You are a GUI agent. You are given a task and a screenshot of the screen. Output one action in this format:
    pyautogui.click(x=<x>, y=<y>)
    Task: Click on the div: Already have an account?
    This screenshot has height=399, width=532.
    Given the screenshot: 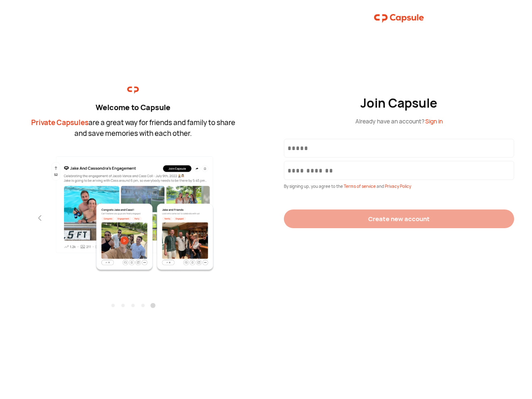 What is the action you would take?
    pyautogui.click(x=399, y=121)
    